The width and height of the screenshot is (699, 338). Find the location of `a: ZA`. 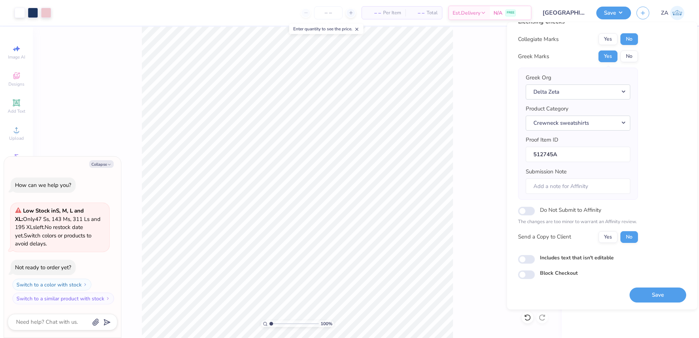

a: ZA is located at coordinates (673, 13).